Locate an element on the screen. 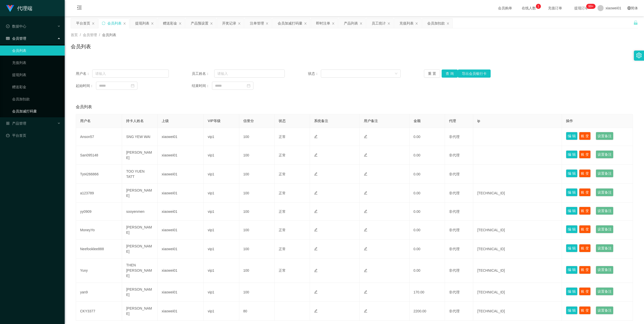 Image resolution: width=644 pixels, height=324 pixels. span: 会员列表 is located at coordinates (109, 35).